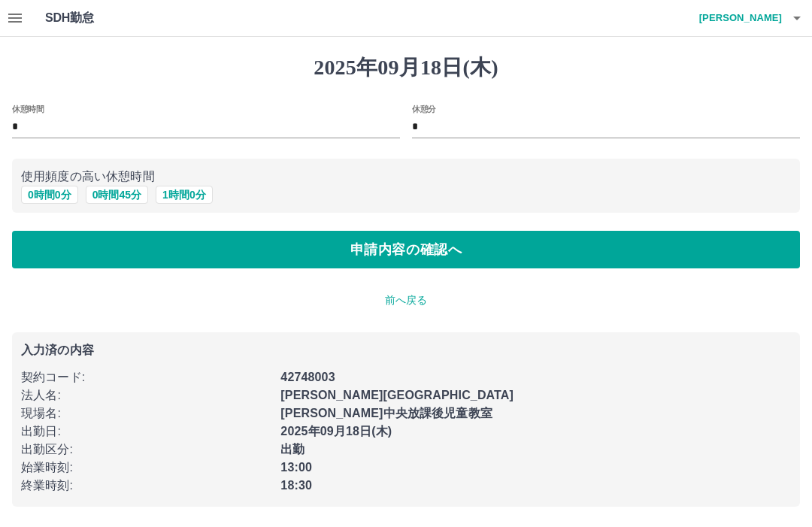 This screenshot has width=812, height=527. Describe the element at coordinates (146, 467) in the screenshot. I see `p: 始業時刻 :` at that location.